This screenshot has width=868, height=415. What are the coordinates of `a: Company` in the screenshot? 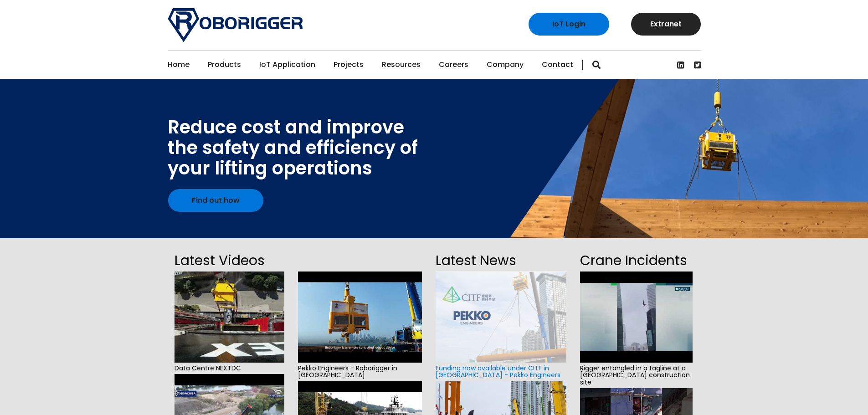 It's located at (504, 65).